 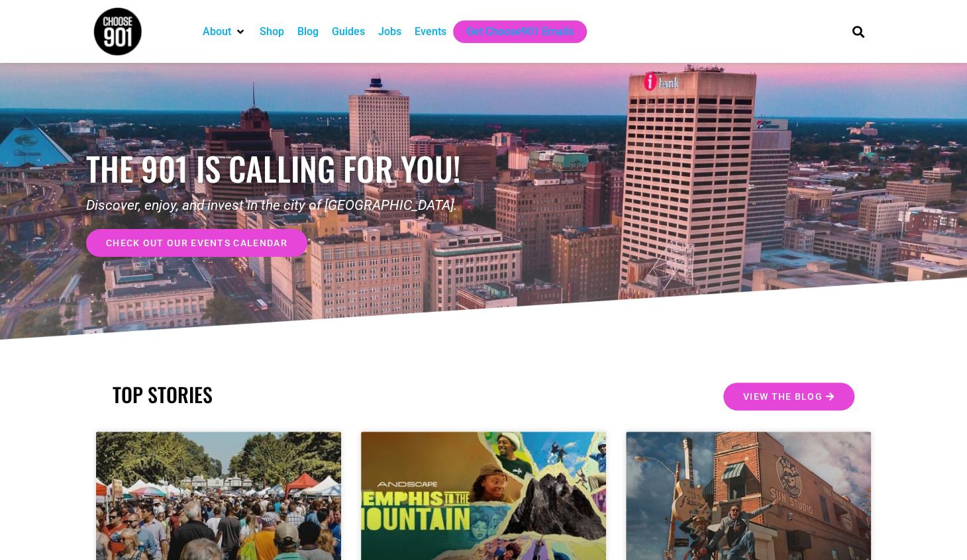 What do you see at coordinates (390, 32) in the screenshot?
I see `a: Jobs` at bounding box center [390, 32].